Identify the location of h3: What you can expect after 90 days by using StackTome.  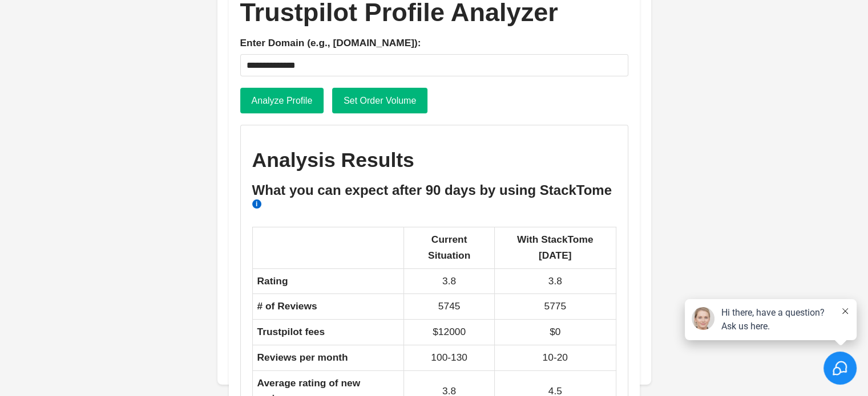
(434, 199).